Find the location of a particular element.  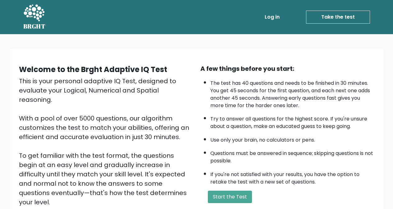

div: A few things before you start: is located at coordinates (288, 69).